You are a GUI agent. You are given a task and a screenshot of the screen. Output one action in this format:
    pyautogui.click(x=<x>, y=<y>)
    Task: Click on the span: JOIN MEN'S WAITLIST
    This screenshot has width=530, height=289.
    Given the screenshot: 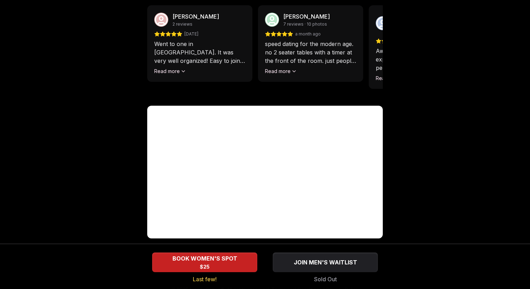 What is the action you would take?
    pyautogui.click(x=325, y=262)
    